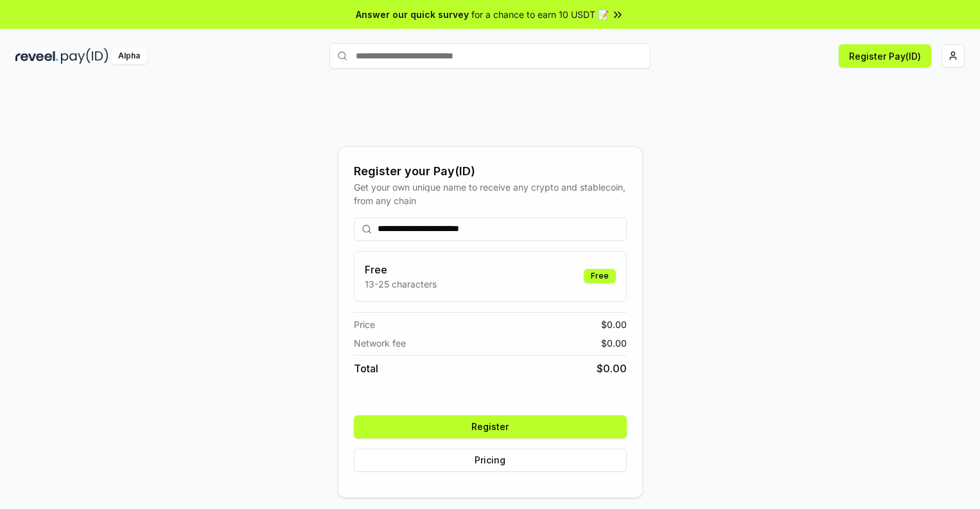 The width and height of the screenshot is (980, 509). Describe the element at coordinates (401, 283) in the screenshot. I see `p: 13-25 characters` at that location.